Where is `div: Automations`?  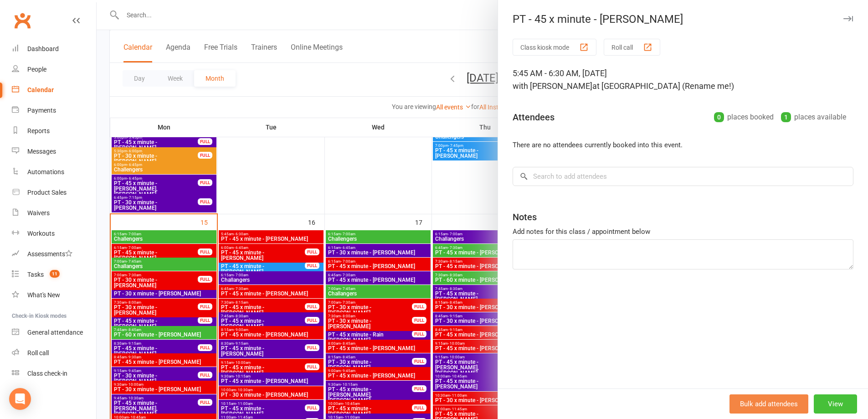 div: Automations is located at coordinates (46, 172).